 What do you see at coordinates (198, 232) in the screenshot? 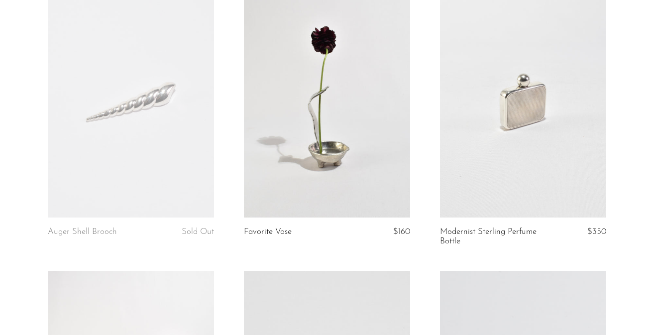
I see `span: Sold Out` at bounding box center [198, 232].